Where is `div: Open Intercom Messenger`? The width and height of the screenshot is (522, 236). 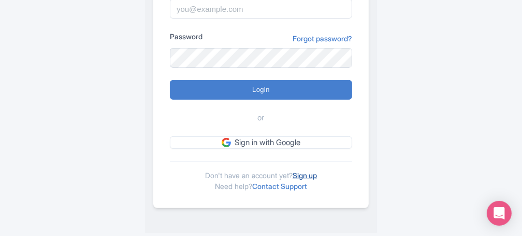
div: Open Intercom Messenger is located at coordinates (499, 214).